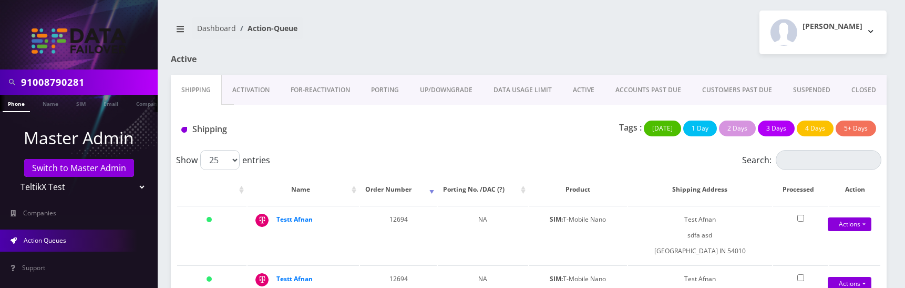 The width and height of the screenshot is (905, 288). Describe the element at coordinates (285, 59) in the screenshot. I see `h1: Active` at that location.